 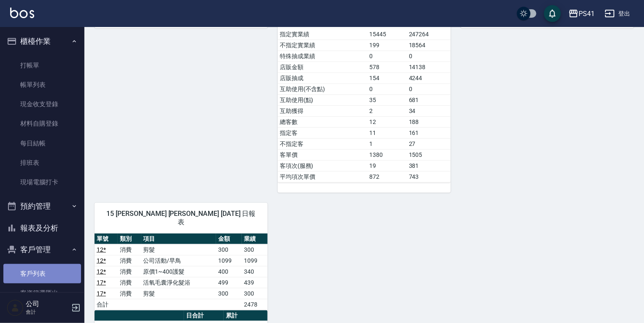 I want to click on td: 互助使用(不含點), so click(x=322, y=89).